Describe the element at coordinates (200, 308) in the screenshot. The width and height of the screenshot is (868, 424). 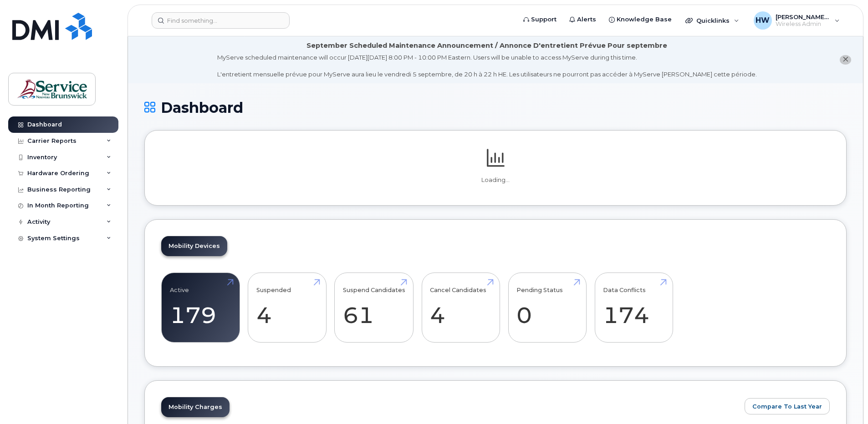
I see `a: Active 179` at that location.